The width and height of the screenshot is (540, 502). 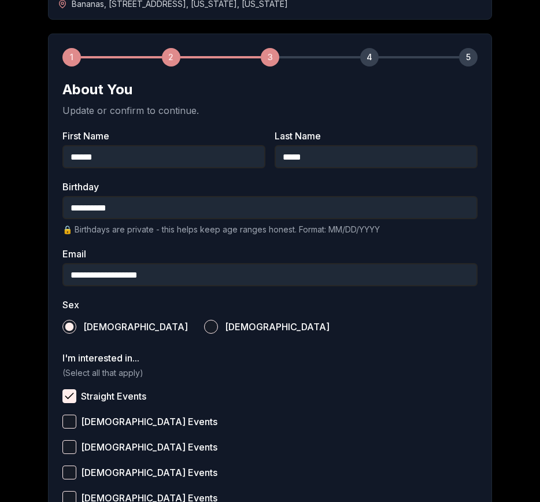 What do you see at coordinates (469, 57) in the screenshot?
I see `div: 5` at bounding box center [469, 57].